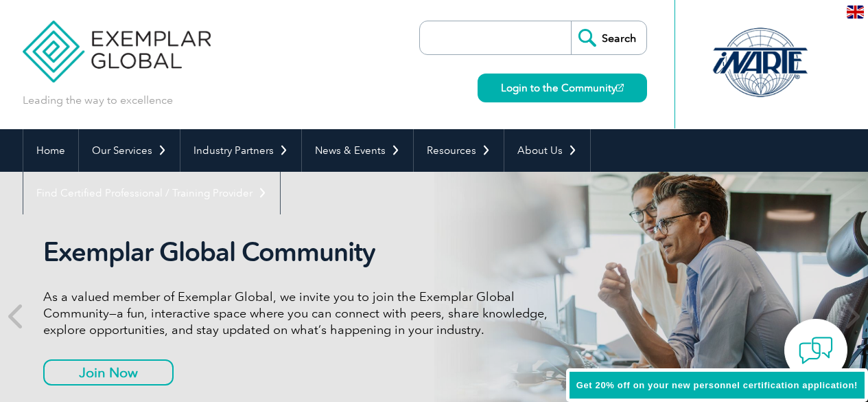  Describe the element at coordinates (855, 12) in the screenshot. I see `img: en` at that location.